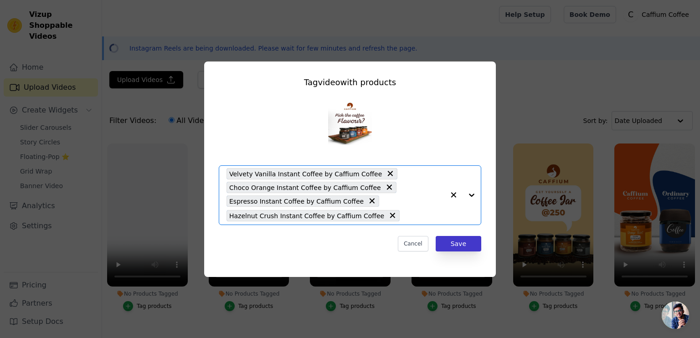  What do you see at coordinates (305, 187) in the screenshot?
I see `span: Choco Orange Instant Coffee by Caffium Coffee` at bounding box center [305, 187].